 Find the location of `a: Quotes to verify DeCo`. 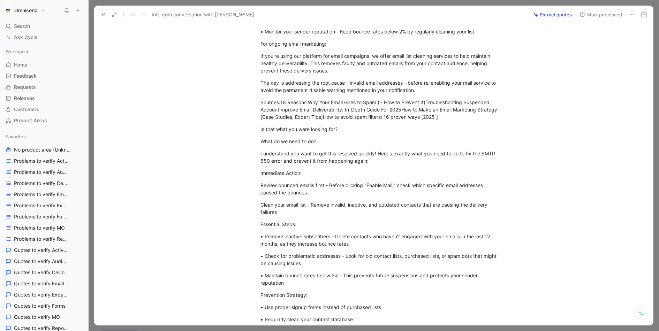

a: Quotes to verify DeCo is located at coordinates (44, 273).